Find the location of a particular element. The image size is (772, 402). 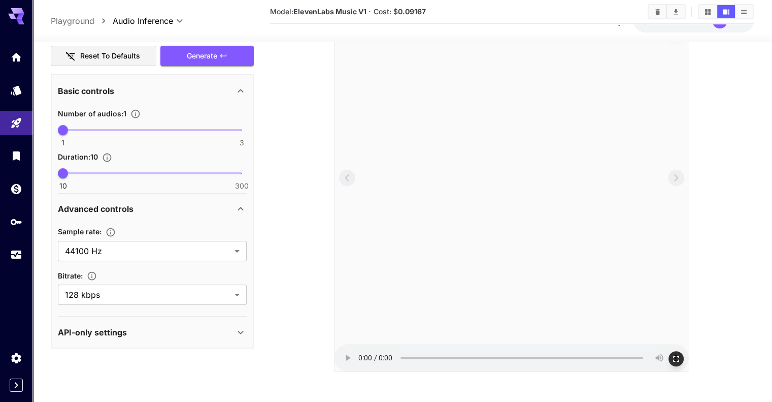

button: Download All is located at coordinates (676, 12).